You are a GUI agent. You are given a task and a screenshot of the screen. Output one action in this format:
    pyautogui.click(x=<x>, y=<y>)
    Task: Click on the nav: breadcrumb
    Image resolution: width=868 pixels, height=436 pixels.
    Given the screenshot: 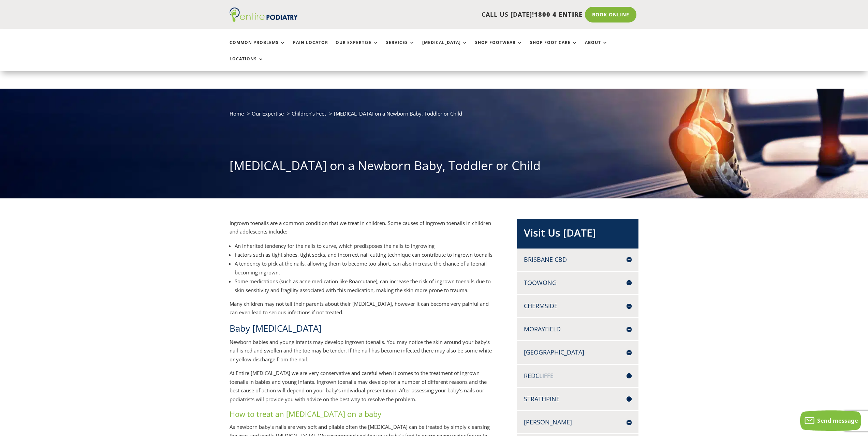 What is the action you would take?
    pyautogui.click(x=434, y=116)
    